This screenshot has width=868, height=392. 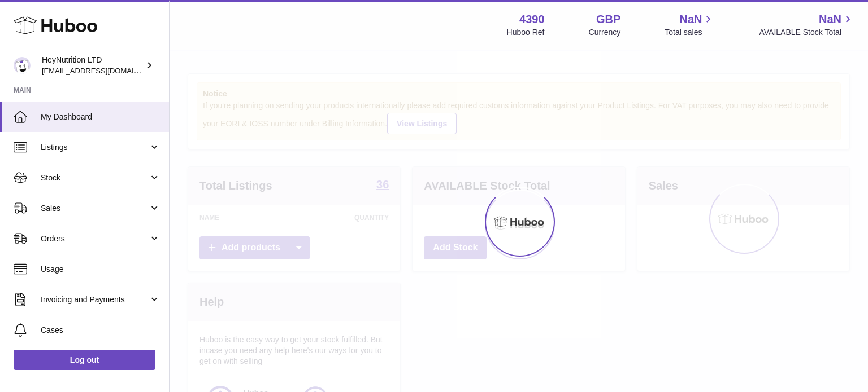 What do you see at coordinates (100, 117) in the screenshot?
I see `span: My Dashboard` at bounding box center [100, 117].